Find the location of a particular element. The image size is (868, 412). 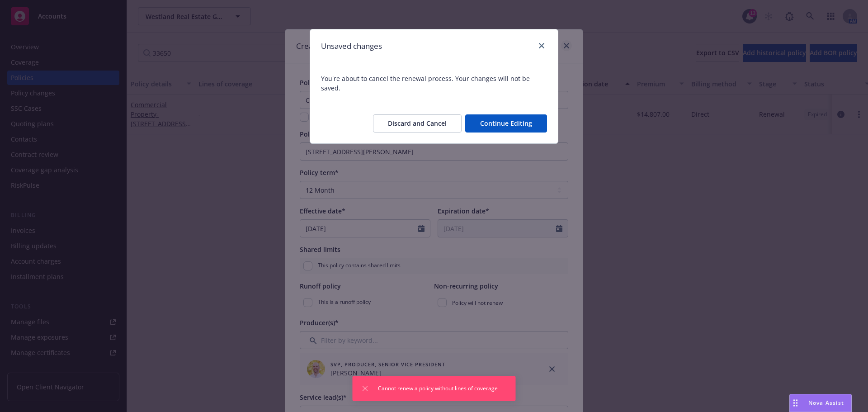

button: Discard and Cancel is located at coordinates (417, 124).